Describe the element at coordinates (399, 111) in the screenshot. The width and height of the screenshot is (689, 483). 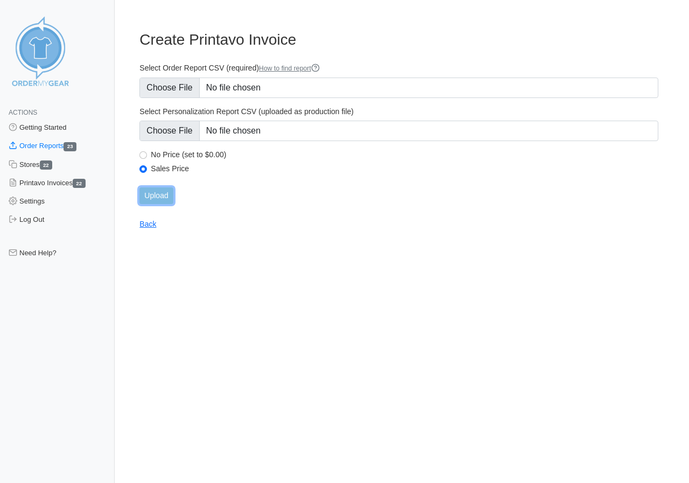
I see `label: Select Personalization Report CSV (uploaded as production file)` at that location.